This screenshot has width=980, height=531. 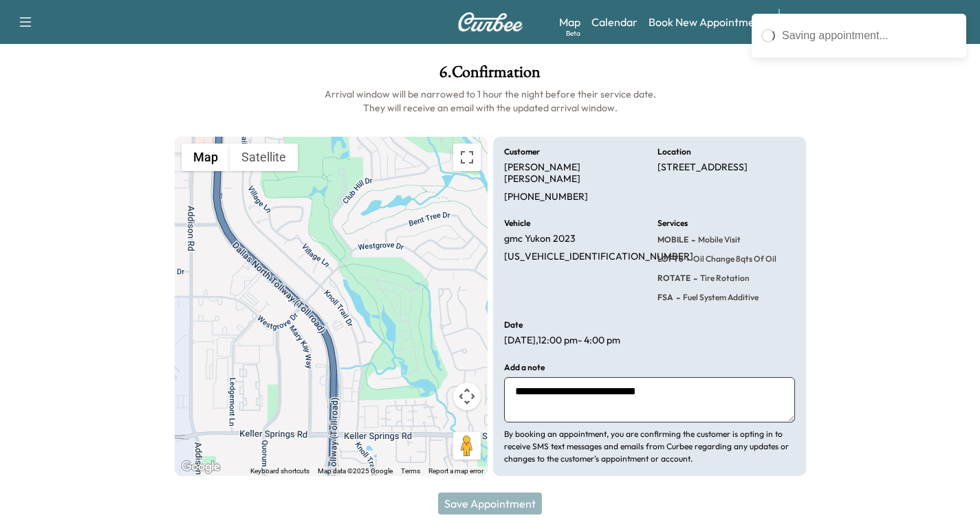 What do you see at coordinates (201, 467) in the screenshot?
I see `a: Open this area in Google Maps (opens a new window)` at bounding box center [201, 467].